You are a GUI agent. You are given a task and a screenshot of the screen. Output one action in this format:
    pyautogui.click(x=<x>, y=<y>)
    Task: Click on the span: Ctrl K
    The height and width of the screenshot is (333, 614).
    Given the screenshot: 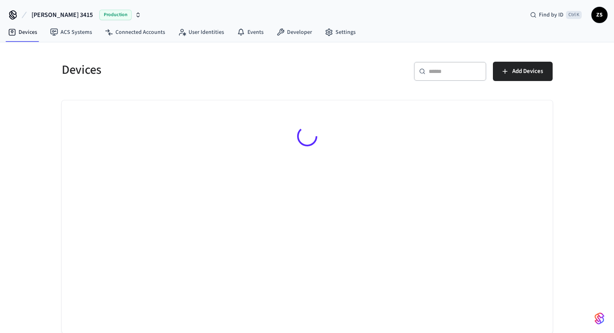 What is the action you would take?
    pyautogui.click(x=574, y=15)
    